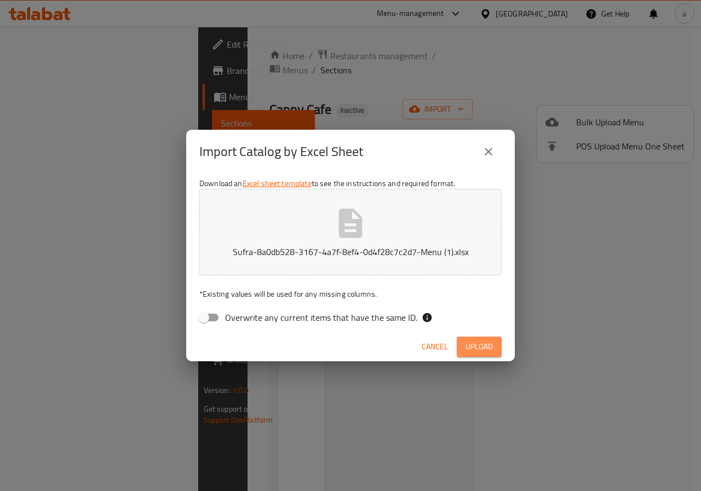 This screenshot has height=491, width=701. What do you see at coordinates (350, 252) in the screenshot?
I see `p: Sufra-8a0db528-3167-4a7f-8ef4-0d4f28c7c2d7-Menu (1).xlsx` at bounding box center [350, 252].